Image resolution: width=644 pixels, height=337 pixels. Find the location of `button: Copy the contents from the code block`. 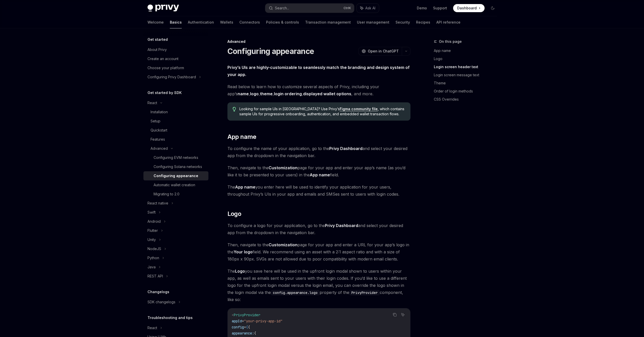

button: Copy the contents from the code block is located at coordinates (395, 315).